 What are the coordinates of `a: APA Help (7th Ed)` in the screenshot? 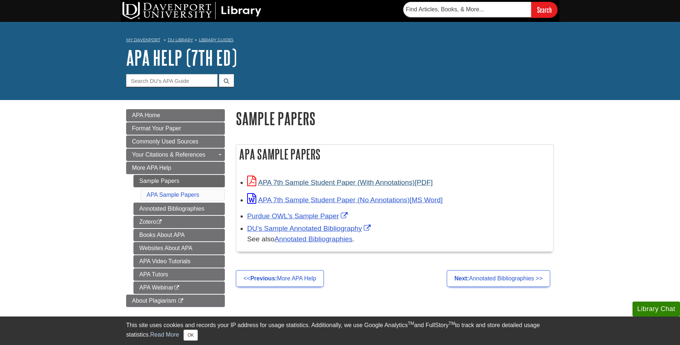 It's located at (181, 58).